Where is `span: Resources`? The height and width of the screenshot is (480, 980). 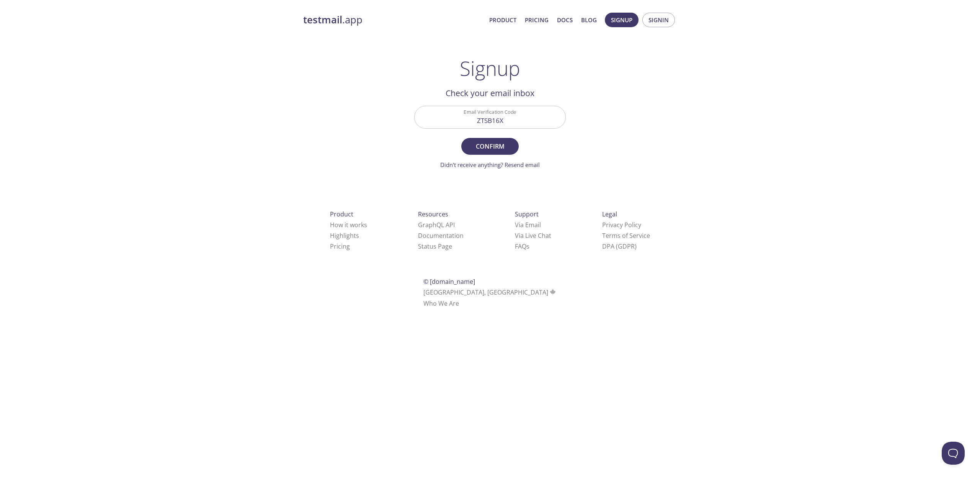 span: Resources is located at coordinates (433, 214).